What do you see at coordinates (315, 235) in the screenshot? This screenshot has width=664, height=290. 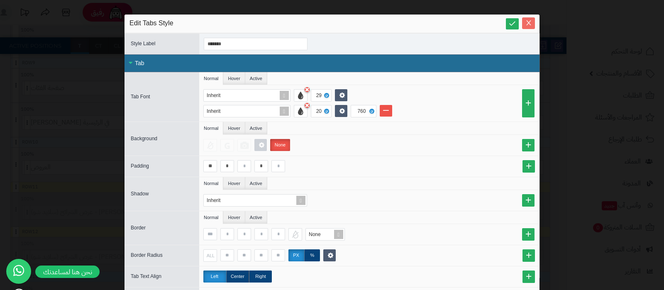 I see `span: None` at bounding box center [315, 235].